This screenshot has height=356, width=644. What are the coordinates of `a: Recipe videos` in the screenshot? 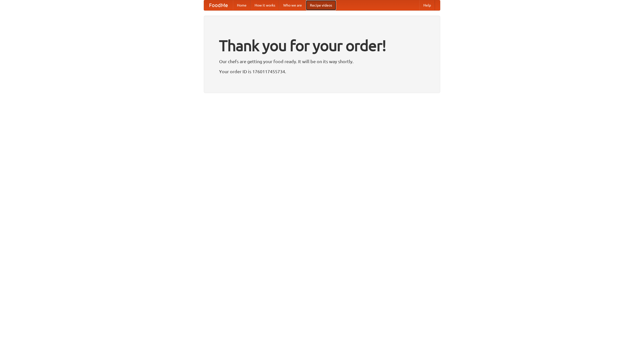 It's located at (321, 5).